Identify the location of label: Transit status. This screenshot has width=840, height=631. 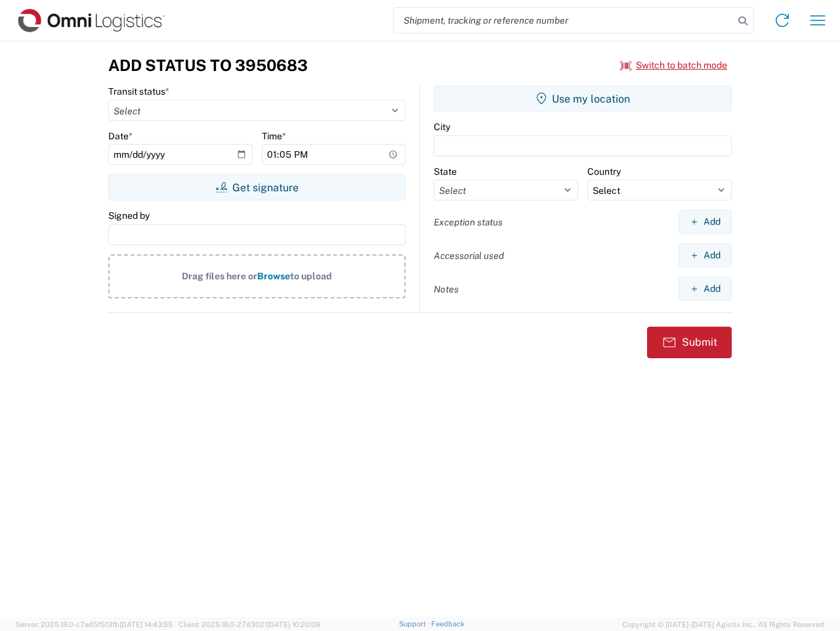
(138, 91).